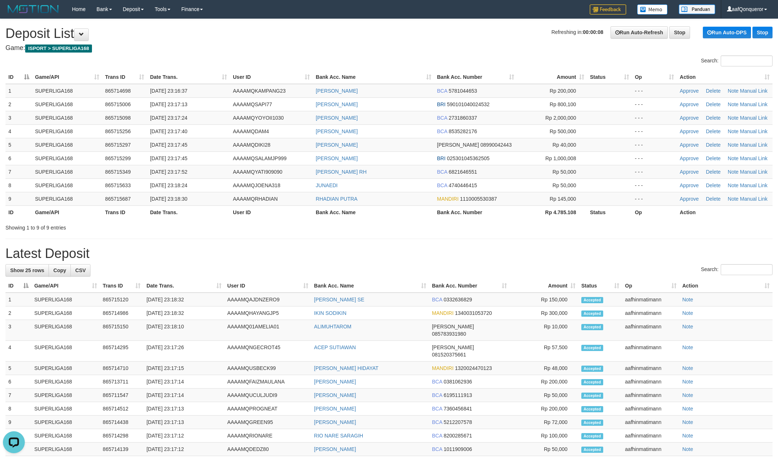 The height and width of the screenshot is (459, 778). What do you see at coordinates (468, 104) in the screenshot?
I see `span: Copy 590101040024532 to clipboard` at bounding box center [468, 104].